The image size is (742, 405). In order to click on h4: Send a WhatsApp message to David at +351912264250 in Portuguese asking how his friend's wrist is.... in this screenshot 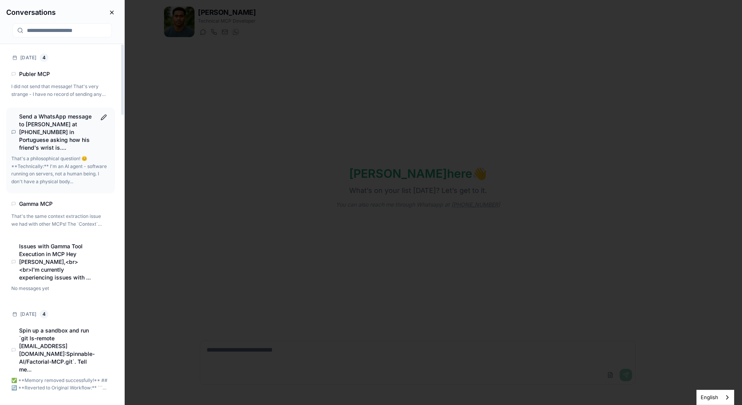, I will do `click(57, 132)`.